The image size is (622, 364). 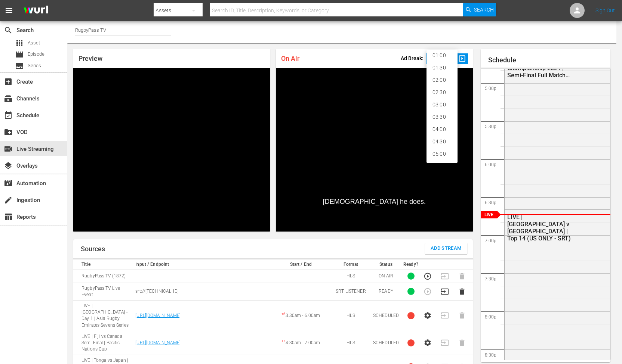 I want to click on li: 02:30, so click(x=442, y=92).